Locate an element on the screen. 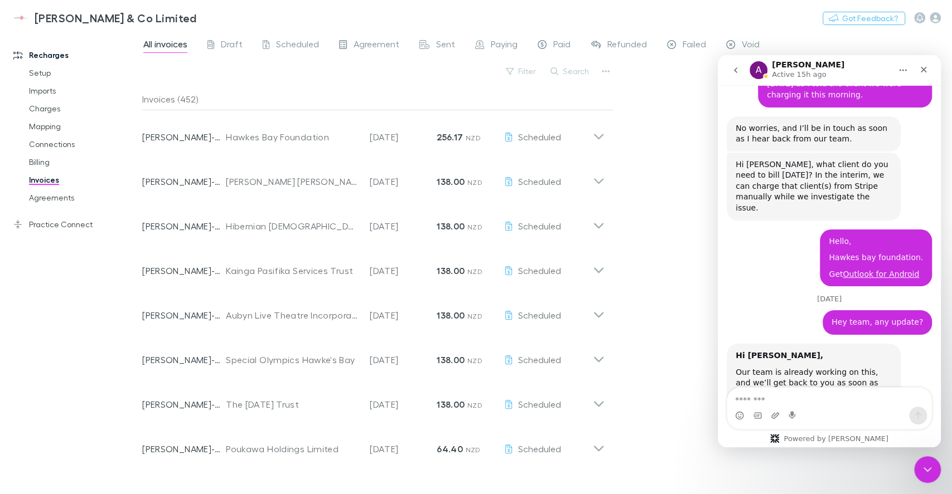 The width and height of the screenshot is (952, 494). a: Setup is located at coordinates (84, 73).